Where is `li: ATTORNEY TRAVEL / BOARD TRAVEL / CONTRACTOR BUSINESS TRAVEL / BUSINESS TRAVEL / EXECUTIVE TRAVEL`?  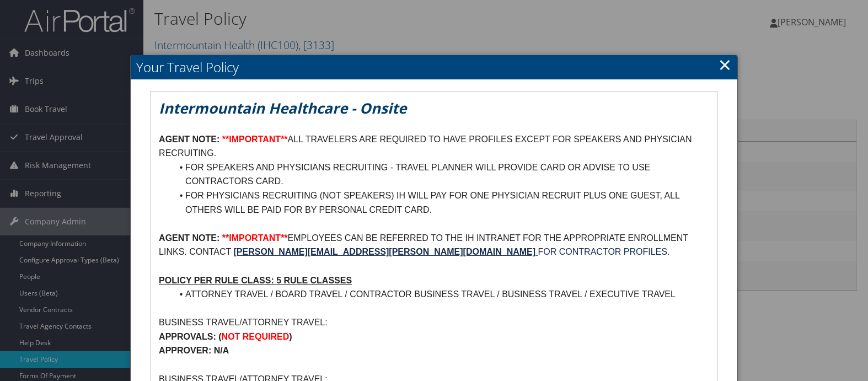 li: ATTORNEY TRAVEL / BOARD TRAVEL / CONTRACTOR BUSINESS TRAVEL / BUSINESS TRAVEL / EXECUTIVE TRAVEL is located at coordinates (441, 295).